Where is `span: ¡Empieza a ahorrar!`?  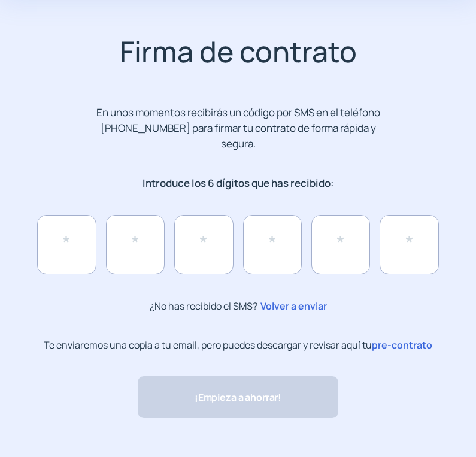 span: ¡Empieza a ahorrar! is located at coordinates (238, 397).